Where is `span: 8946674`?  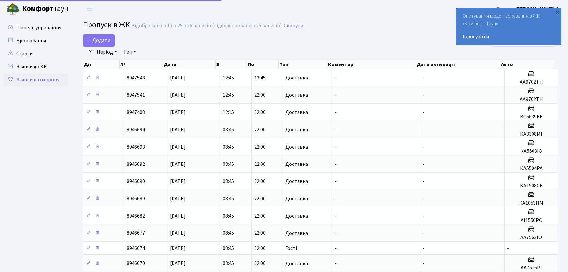 span: 8946674 is located at coordinates (136, 248).